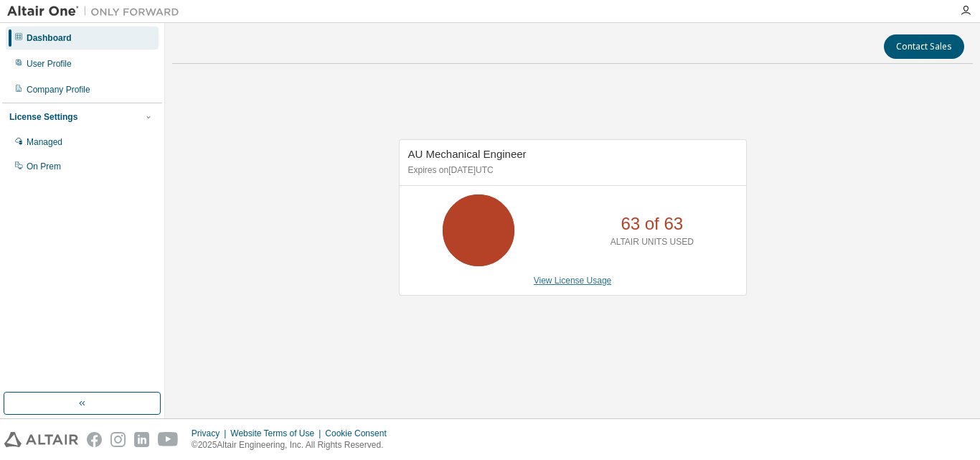  Describe the element at coordinates (58, 89) in the screenshot. I see `div: Company Profile` at that location.